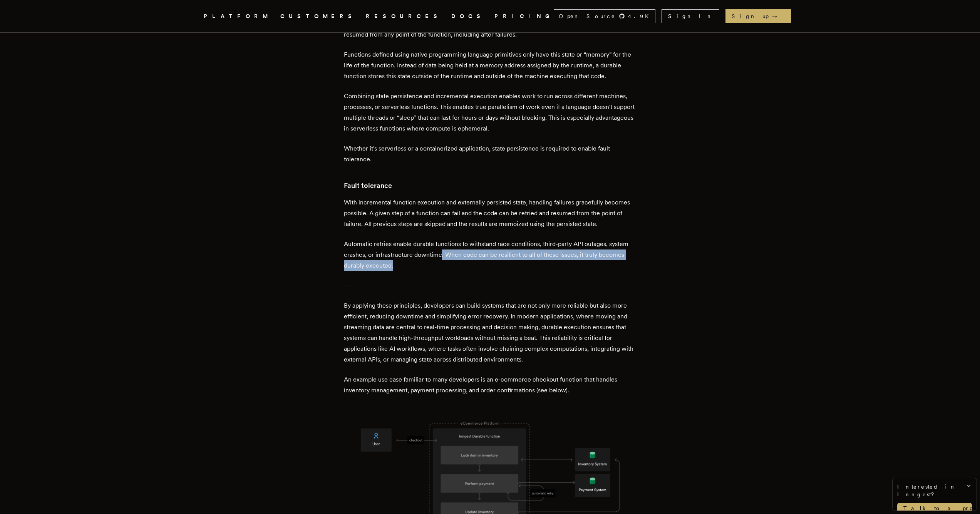  I want to click on p: Whether it's serverless or a containerized application, state persistence is required to enable f..., so click(490, 154).